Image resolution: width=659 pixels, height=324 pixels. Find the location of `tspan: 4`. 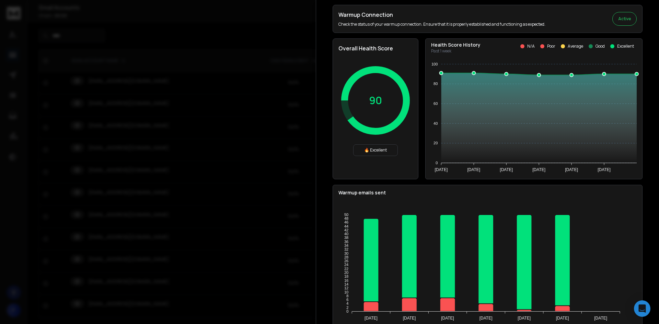

tspan: 4 is located at coordinates (347, 304).